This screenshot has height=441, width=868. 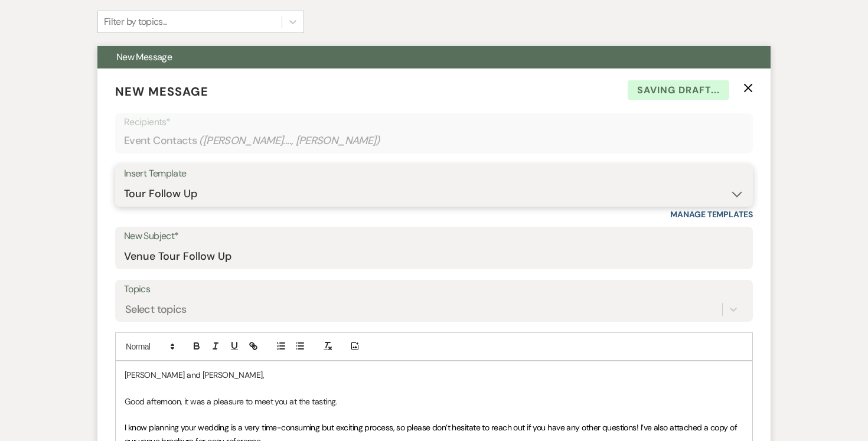 What do you see at coordinates (678, 90) in the screenshot?
I see `span: Saving draft...` at bounding box center [678, 90].